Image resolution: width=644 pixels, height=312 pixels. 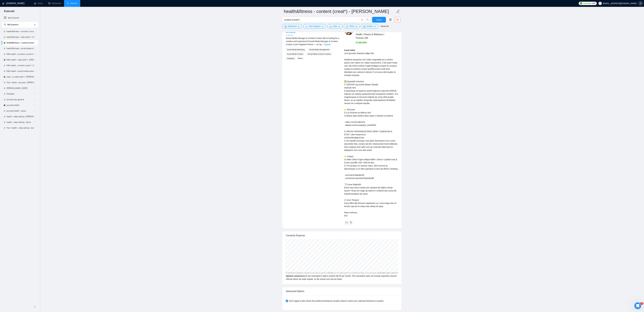 I want to click on img: logo, so click(x=3, y=3).